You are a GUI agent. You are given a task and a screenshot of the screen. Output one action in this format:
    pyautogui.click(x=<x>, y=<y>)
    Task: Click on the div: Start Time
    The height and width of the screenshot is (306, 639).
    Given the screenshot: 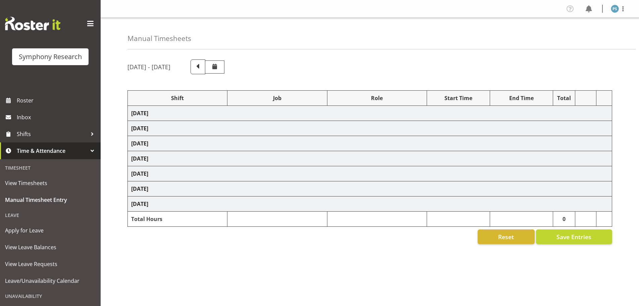 What is the action you would take?
    pyautogui.click(x=458, y=98)
    